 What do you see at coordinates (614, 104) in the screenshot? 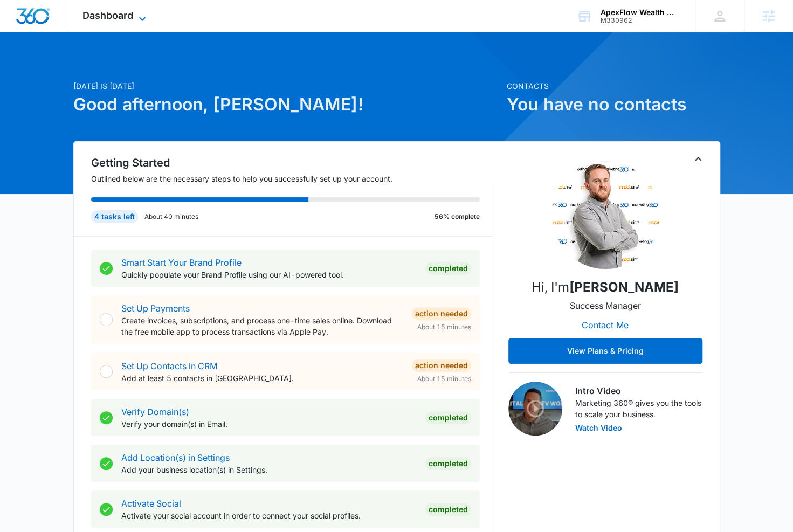
I see `h1: You have no contacts` at bounding box center [614, 104].